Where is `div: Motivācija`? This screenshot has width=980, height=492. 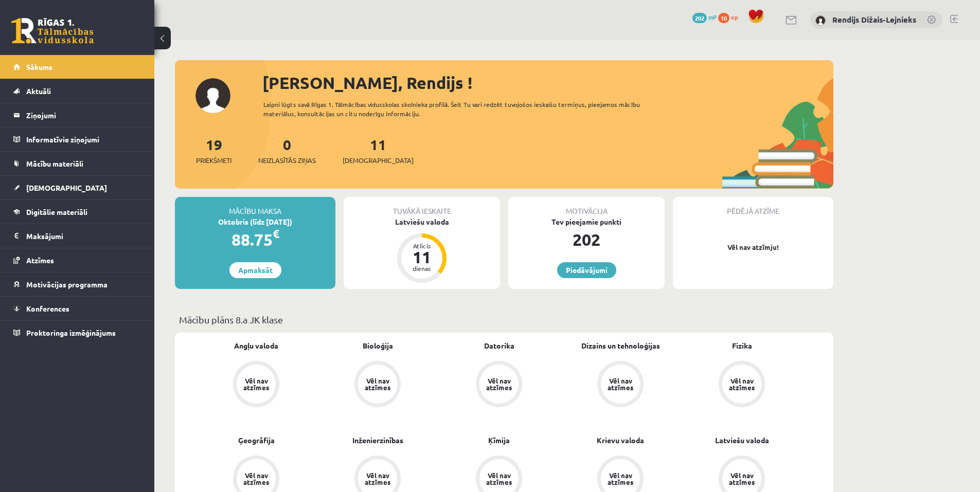 div: Motivācija is located at coordinates (586, 207).